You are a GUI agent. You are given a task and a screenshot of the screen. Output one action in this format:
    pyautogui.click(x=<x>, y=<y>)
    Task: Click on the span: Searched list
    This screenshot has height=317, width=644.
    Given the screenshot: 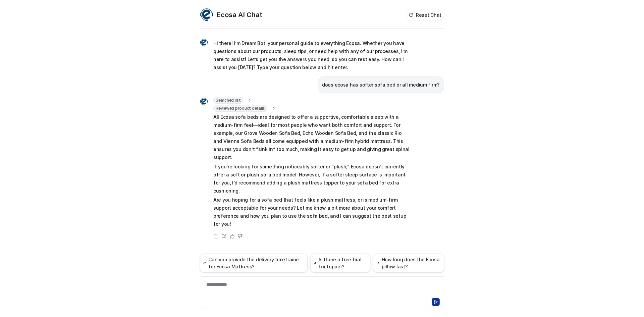 What is the action you would take?
    pyautogui.click(x=228, y=100)
    